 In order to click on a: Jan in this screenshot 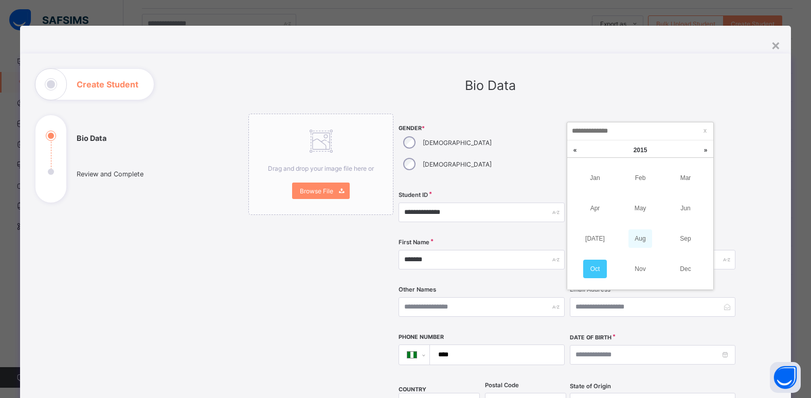, I will do `click(595, 178)`.